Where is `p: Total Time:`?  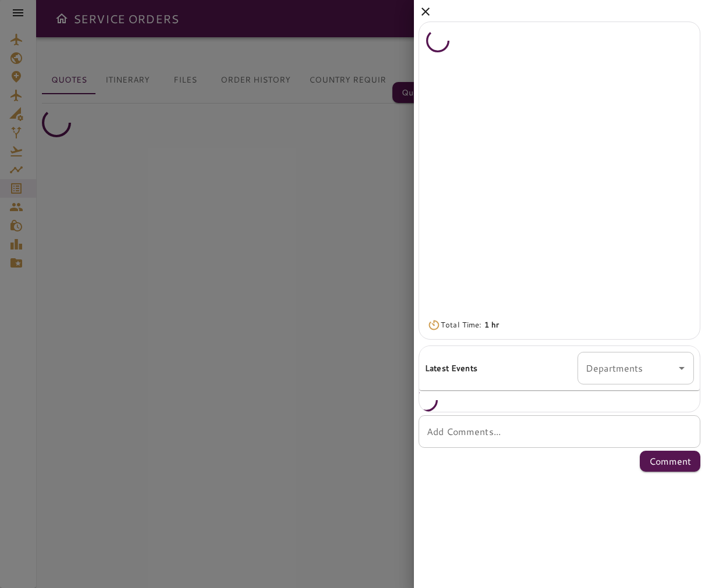
p: Total Time: is located at coordinates (470, 325).